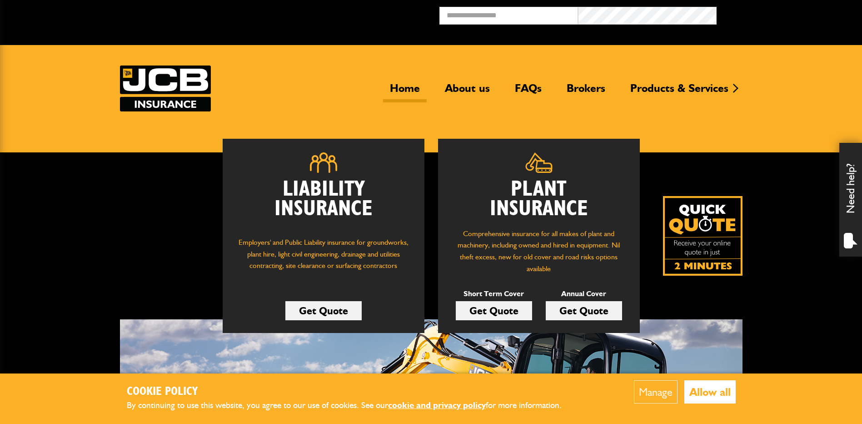 The image size is (862, 424). I want to click on a: Products & Services, so click(680, 92).